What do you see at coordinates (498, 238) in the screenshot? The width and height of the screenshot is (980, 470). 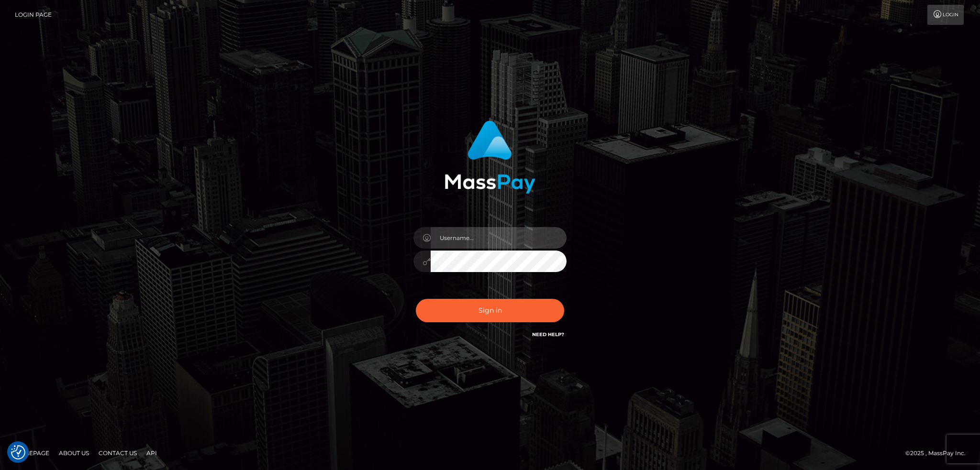 I see `input: Username...` at bounding box center [498, 238].